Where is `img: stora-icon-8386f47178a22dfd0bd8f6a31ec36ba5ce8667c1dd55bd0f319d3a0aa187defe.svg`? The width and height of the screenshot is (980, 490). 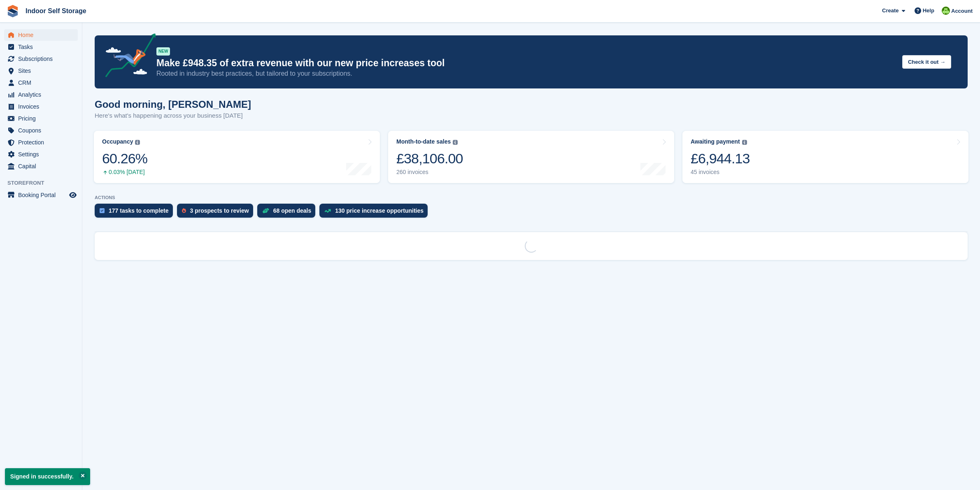 img: stora-icon-8386f47178a22dfd0bd8f6a31ec36ba5ce8667c1dd55bd0f319d3a0aa187defe.svg is located at coordinates (13, 11).